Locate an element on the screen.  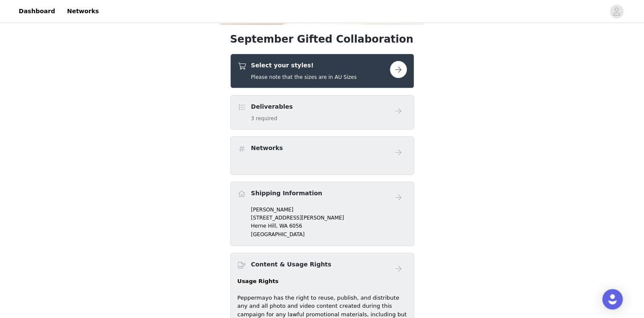
h4: Networks is located at coordinates (267, 148).